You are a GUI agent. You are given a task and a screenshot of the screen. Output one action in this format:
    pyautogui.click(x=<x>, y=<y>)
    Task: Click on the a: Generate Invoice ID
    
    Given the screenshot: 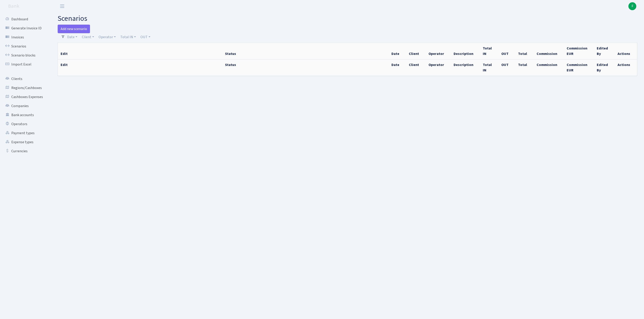 What is the action you would take?
    pyautogui.click(x=25, y=28)
    